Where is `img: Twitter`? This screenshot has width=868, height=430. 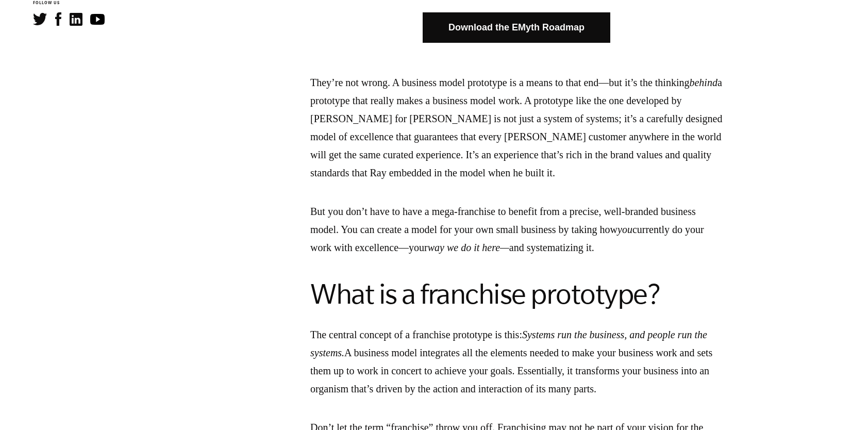
img: Twitter is located at coordinates (40, 19).